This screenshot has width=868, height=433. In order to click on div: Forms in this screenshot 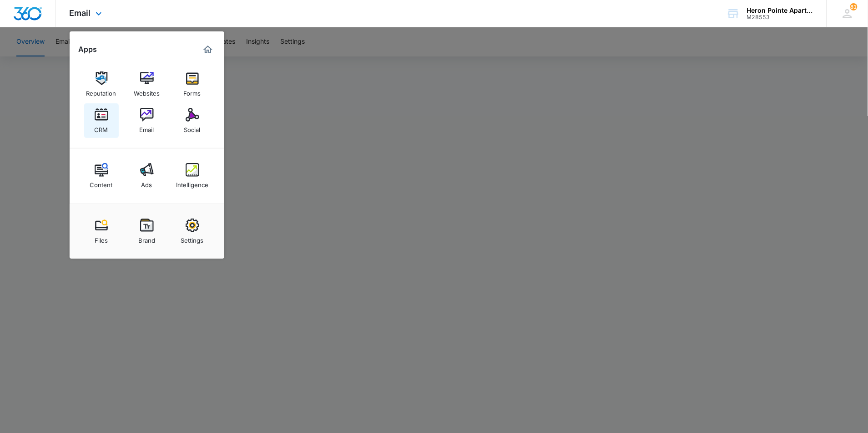, I will do `click(193, 91)`.